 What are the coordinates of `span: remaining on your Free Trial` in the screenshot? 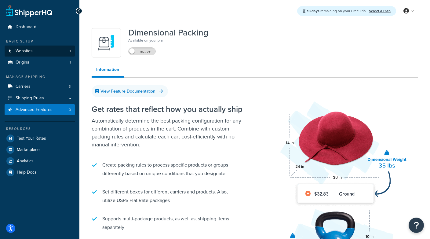 It's located at (337, 11).